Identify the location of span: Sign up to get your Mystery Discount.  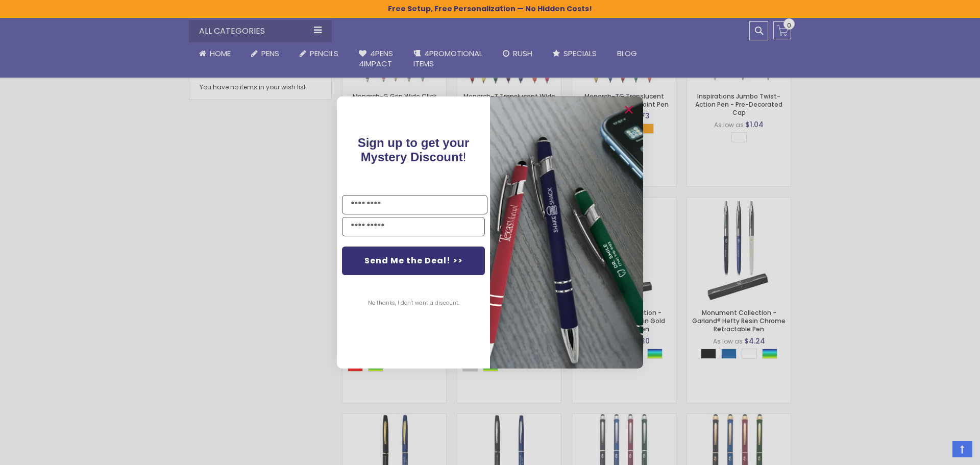
(413, 149).